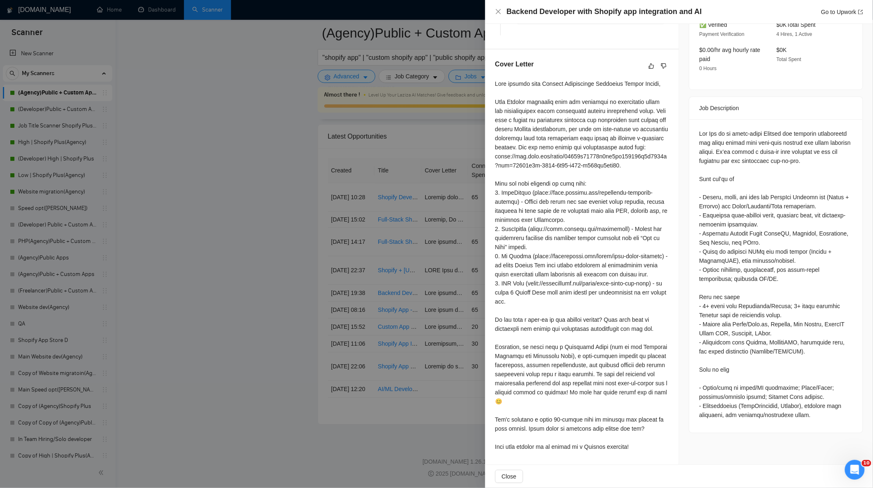 The height and width of the screenshot is (488, 873). What do you see at coordinates (651, 66) in the screenshot?
I see `span: like` at bounding box center [651, 66].